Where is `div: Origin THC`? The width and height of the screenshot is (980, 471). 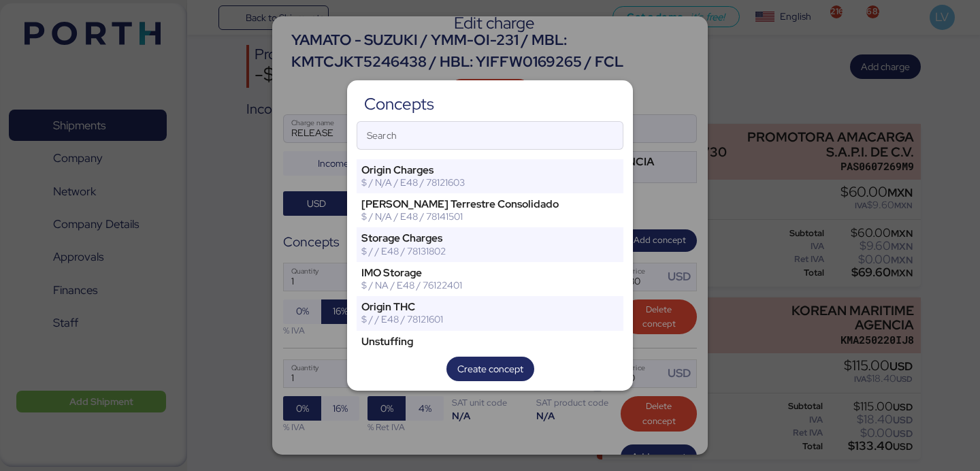 div: Origin THC is located at coordinates (467, 307).